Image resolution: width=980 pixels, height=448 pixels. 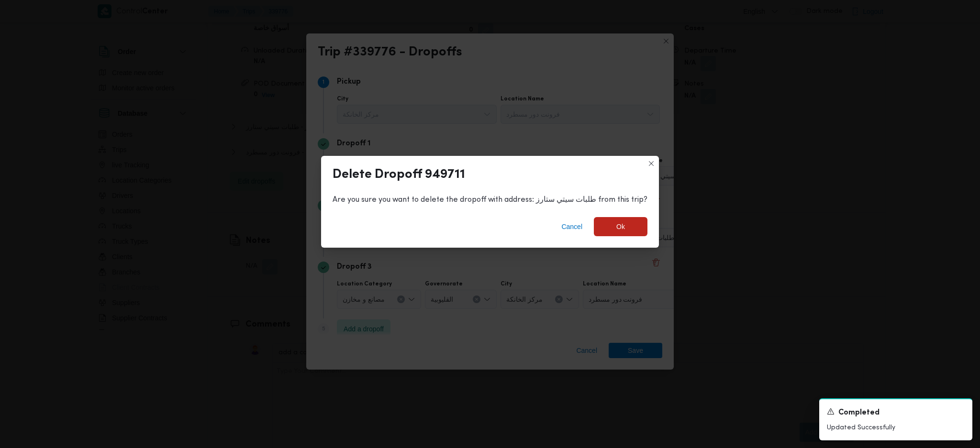 I want to click on span: Ok, so click(x=620, y=226).